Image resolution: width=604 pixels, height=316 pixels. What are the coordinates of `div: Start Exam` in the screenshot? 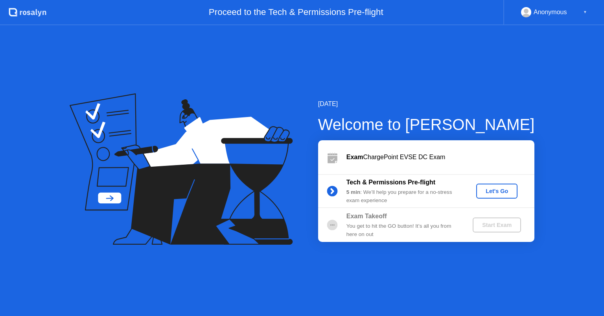 It's located at (497, 225).